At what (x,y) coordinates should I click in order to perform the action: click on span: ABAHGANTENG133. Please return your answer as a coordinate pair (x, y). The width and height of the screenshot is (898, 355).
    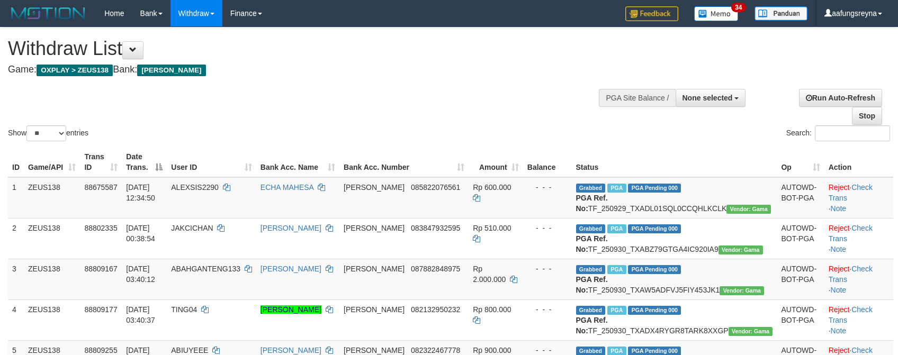
    Looking at the image, I should click on (205, 269).